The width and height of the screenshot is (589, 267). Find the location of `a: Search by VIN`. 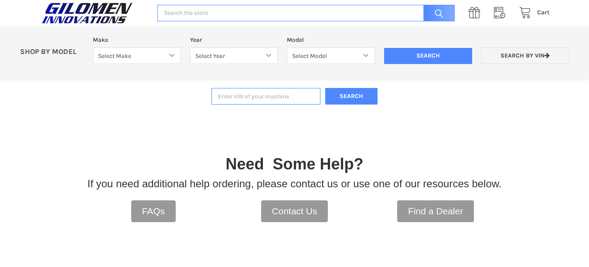

a: Search by VIN is located at coordinates (526, 56).